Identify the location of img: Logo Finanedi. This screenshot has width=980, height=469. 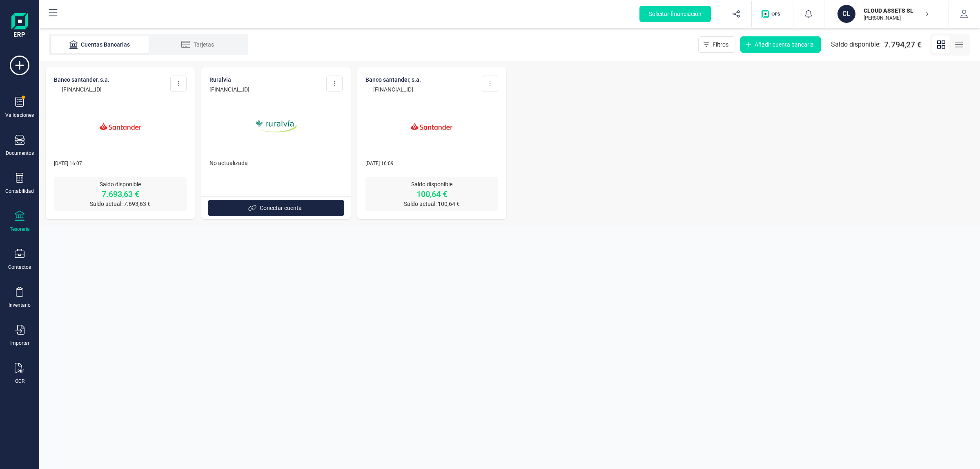
(20, 26).